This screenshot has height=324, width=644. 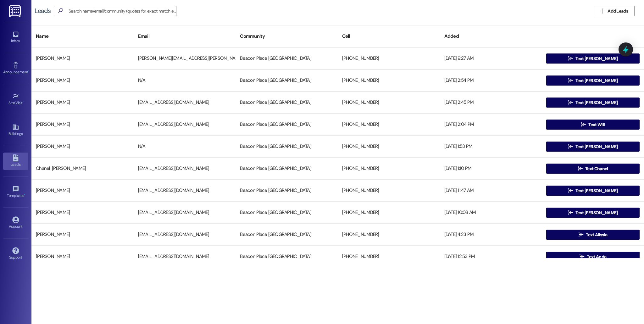 What do you see at coordinates (16, 223) in the screenshot?
I see `a: Account` at bounding box center [16, 223].